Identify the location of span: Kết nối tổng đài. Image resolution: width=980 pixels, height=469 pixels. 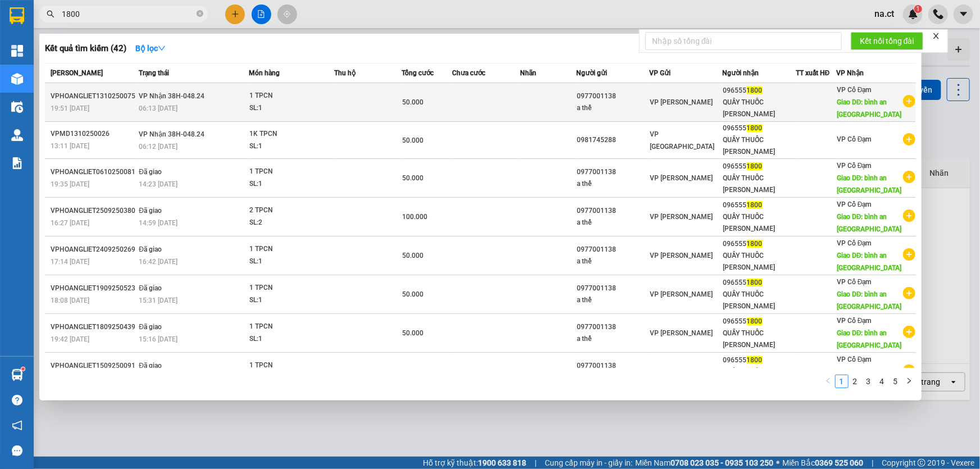
(887, 41).